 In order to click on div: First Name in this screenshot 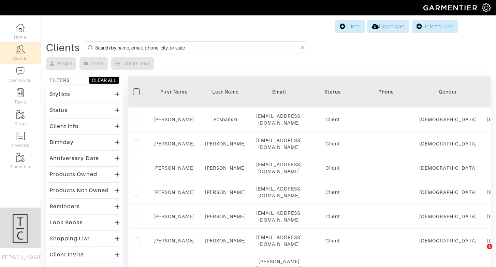, I will do `click(174, 92)`.